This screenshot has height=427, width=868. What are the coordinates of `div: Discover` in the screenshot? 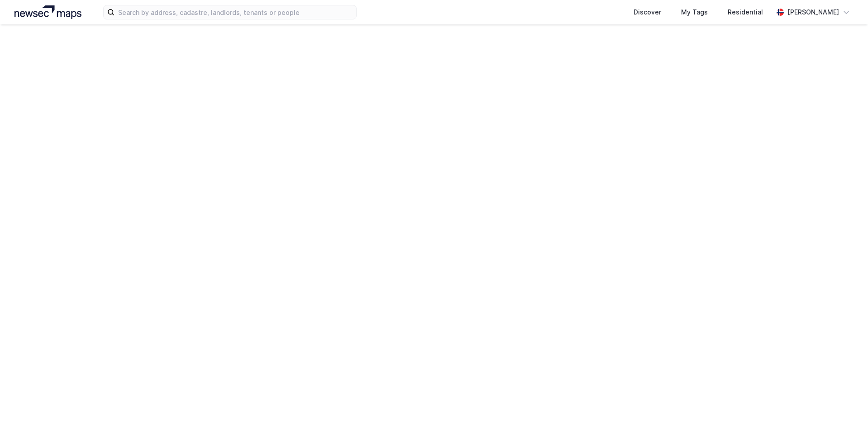 It's located at (647, 12).